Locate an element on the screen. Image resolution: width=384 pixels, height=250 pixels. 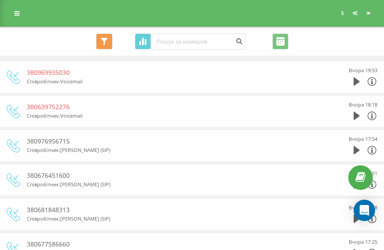
div: Вчора 18:18 is located at coordinates (363, 105).